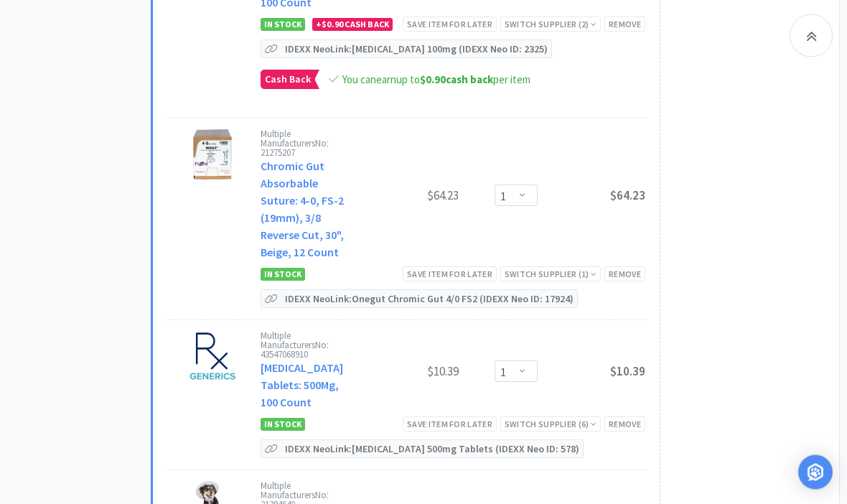 This screenshot has width=847, height=504. What do you see at coordinates (627, 196) in the screenshot?
I see `span: $64.23` at bounding box center [627, 196].